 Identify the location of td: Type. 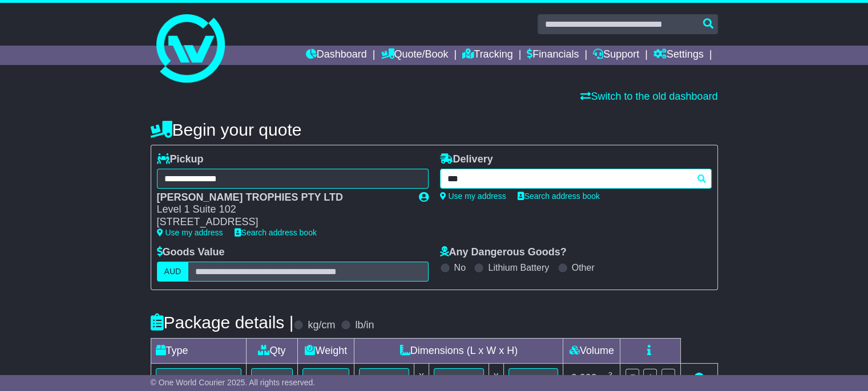
(198, 351).